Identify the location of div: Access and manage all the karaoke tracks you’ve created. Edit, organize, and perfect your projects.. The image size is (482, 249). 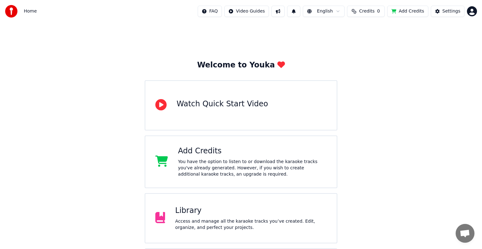
(251, 225).